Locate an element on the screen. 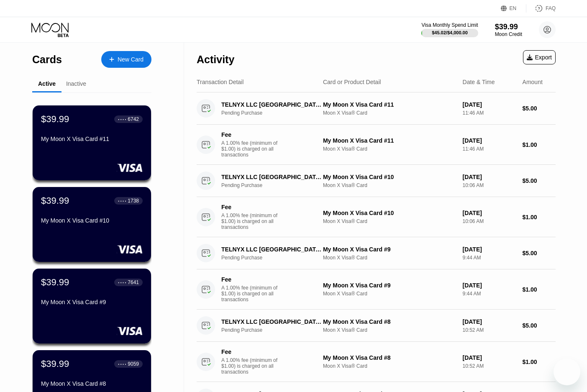  div: Active is located at coordinates (47, 84).